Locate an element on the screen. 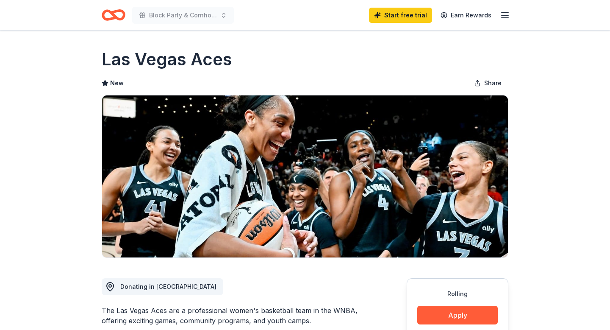 The width and height of the screenshot is (610, 330). span: Block Party & Cornhole Tournament is located at coordinates (183, 15).